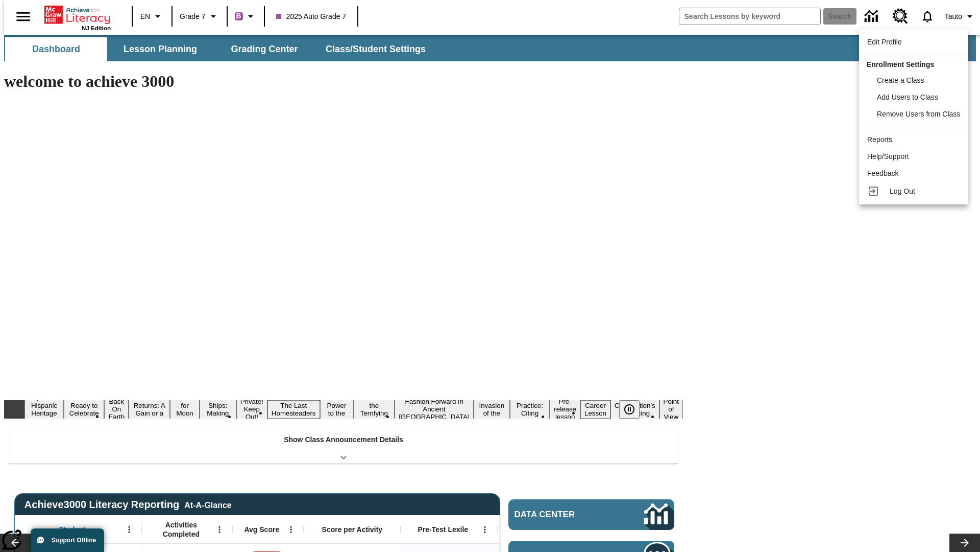 The image size is (980, 552). I want to click on span: Remove Users from Class, so click(918, 114).